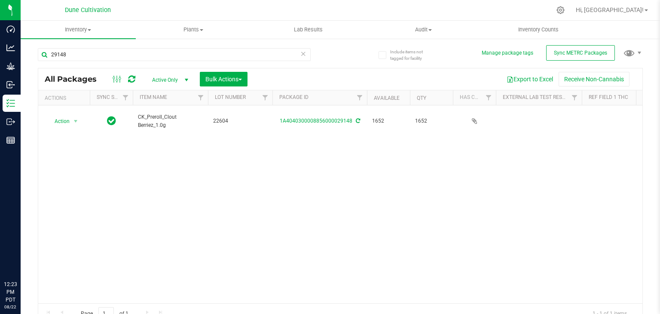 Image resolution: width=660 pixels, height=314 pixels. Describe the element at coordinates (224, 79) in the screenshot. I see `span: Bulk Actions` at that location.